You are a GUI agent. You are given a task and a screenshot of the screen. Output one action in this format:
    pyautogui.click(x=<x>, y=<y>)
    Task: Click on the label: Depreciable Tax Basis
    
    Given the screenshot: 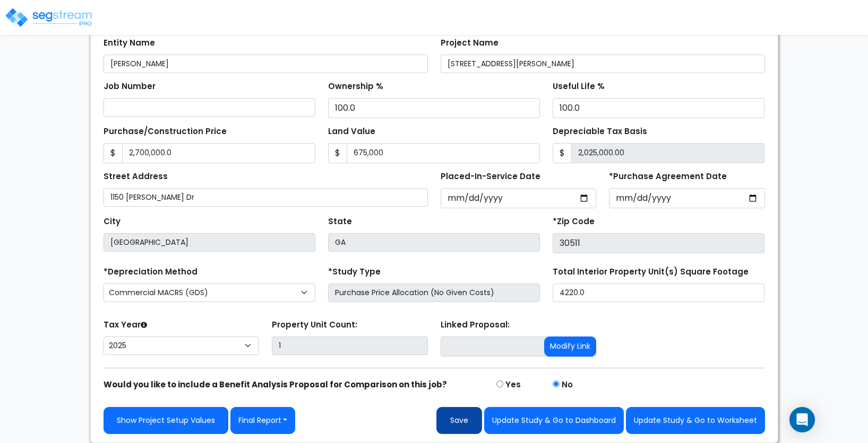 What is the action you would take?
    pyautogui.click(x=599, y=131)
    